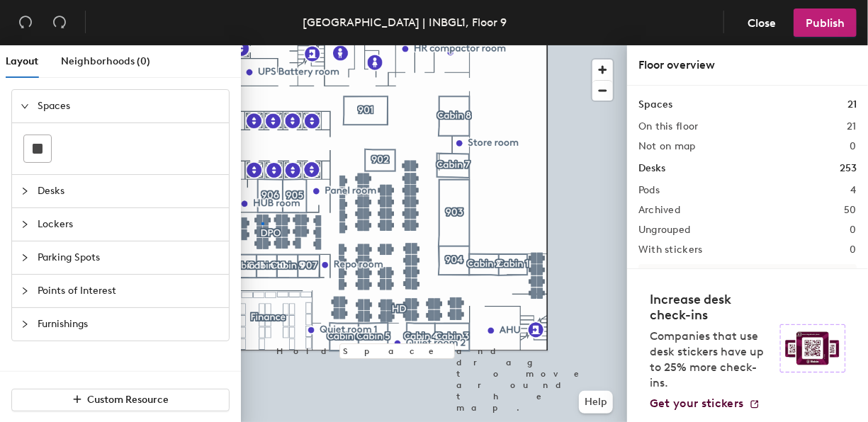 This screenshot has width=868, height=422. What do you see at coordinates (129, 225) in the screenshot?
I see `span: Lockers` at bounding box center [129, 225].